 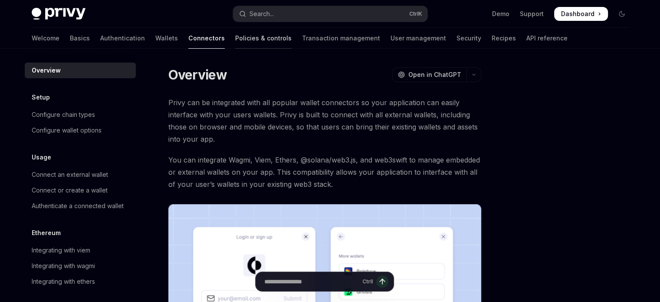 I want to click on div: Configure chain types, so click(x=63, y=115).